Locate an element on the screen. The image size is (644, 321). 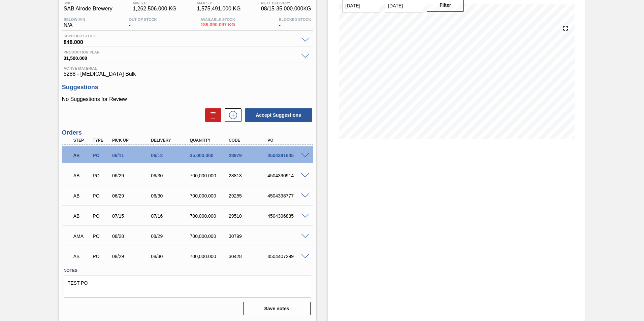
div: N/A is located at coordinates (74, 23).